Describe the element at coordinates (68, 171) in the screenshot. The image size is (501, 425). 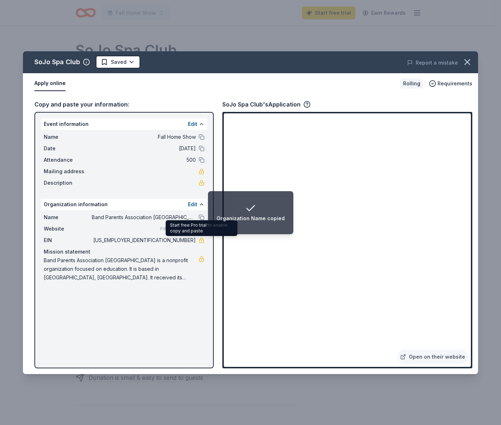
I see `span: Mailing address` at that location.